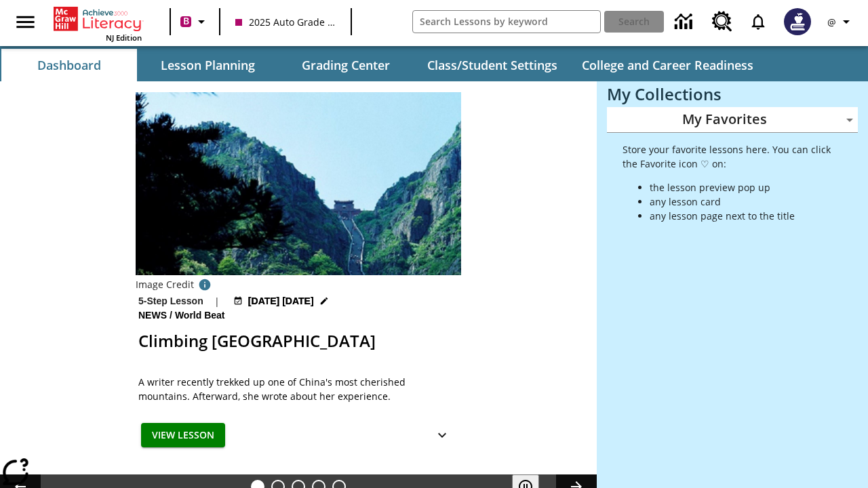 This screenshot has height=488, width=868. Describe the element at coordinates (732, 120) in the screenshot. I see `div: My Favorites` at that location.